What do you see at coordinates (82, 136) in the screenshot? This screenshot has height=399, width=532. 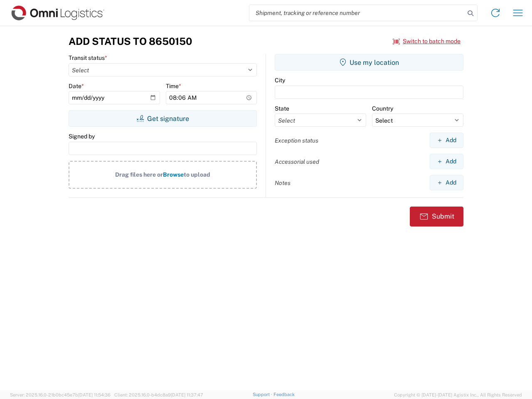 I see `label: Signed by` at bounding box center [82, 136].